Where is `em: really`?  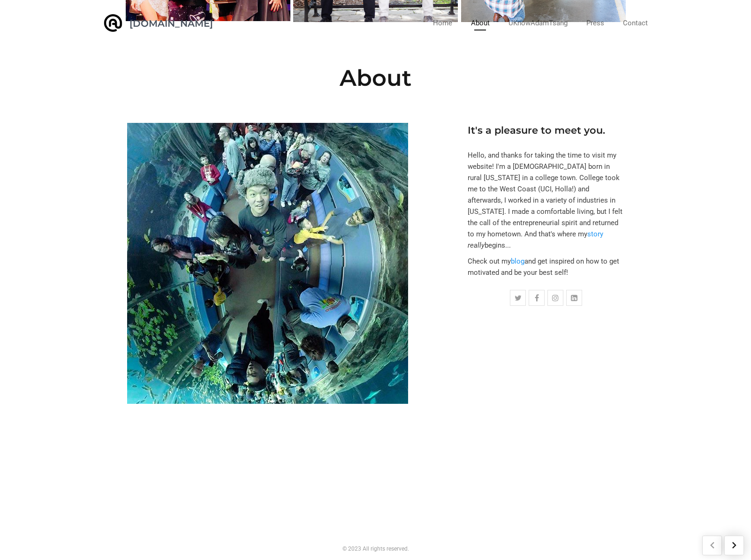 em: really is located at coordinates (476, 245).